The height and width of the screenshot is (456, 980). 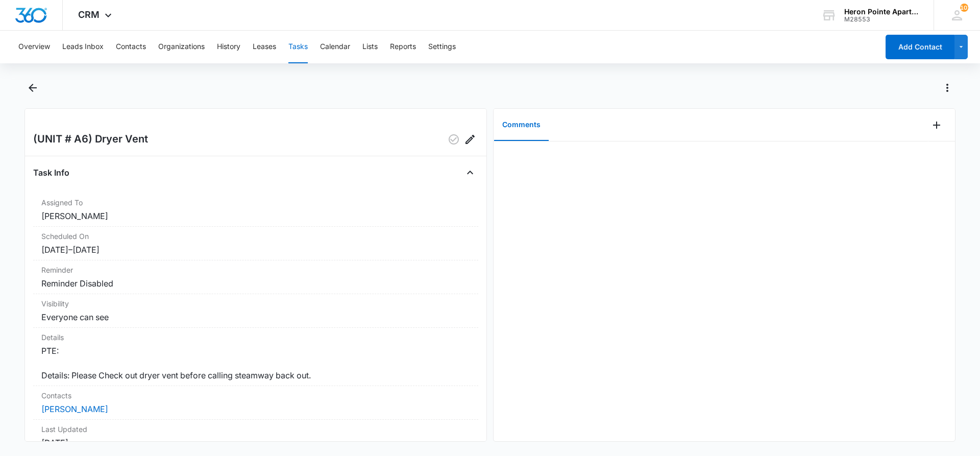 I want to click on button: Contacts, so click(x=131, y=47).